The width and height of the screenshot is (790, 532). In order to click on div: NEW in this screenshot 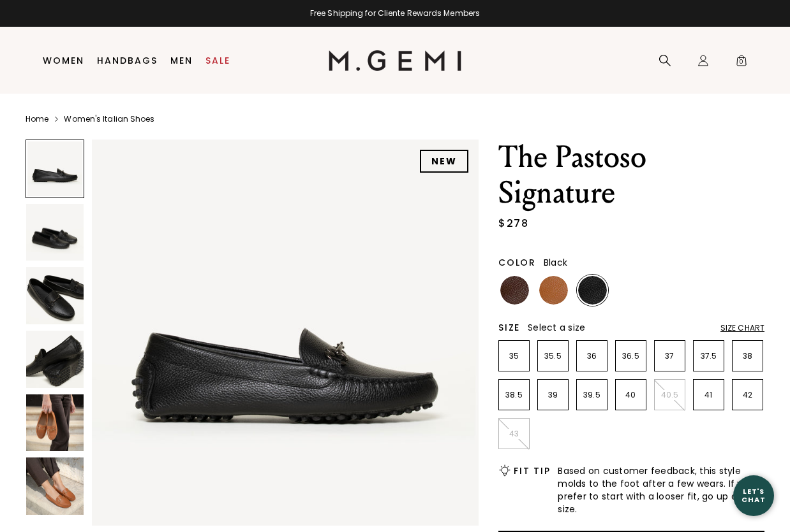, I will do `click(444, 161)`.